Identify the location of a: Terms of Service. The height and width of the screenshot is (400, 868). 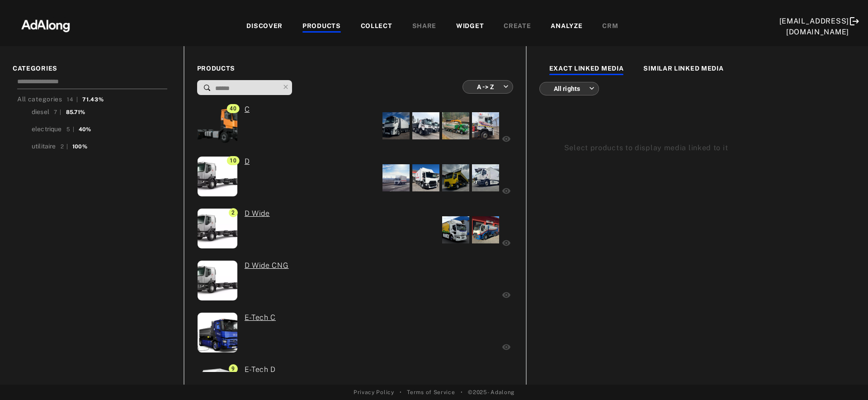
(431, 392).